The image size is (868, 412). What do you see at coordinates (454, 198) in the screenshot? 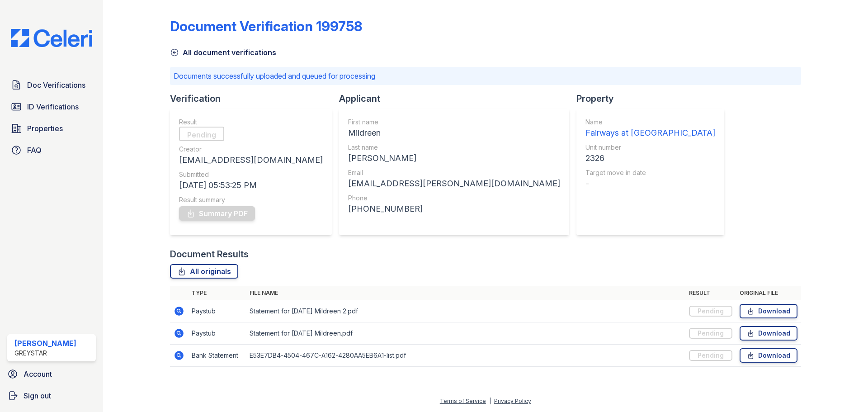
I see `div: Phone` at bounding box center [454, 198].